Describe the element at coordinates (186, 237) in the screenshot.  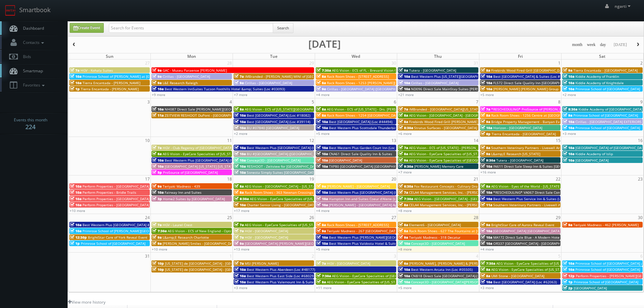
I see `span: L&amp;E Research Charlotte` at that location.